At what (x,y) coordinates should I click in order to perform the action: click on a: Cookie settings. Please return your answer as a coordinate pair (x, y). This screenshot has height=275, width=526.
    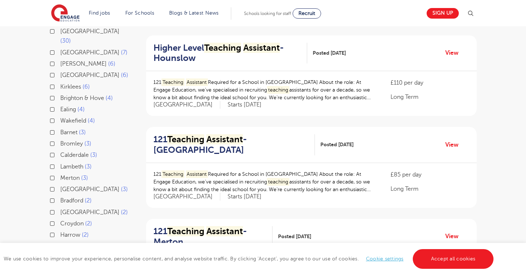
    Looking at the image, I should click on (385, 259).